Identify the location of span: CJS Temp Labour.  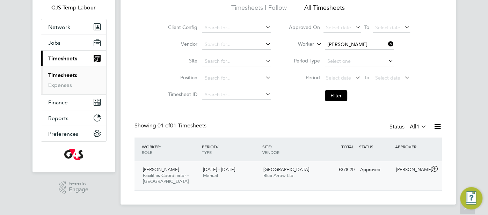
(74, 8).